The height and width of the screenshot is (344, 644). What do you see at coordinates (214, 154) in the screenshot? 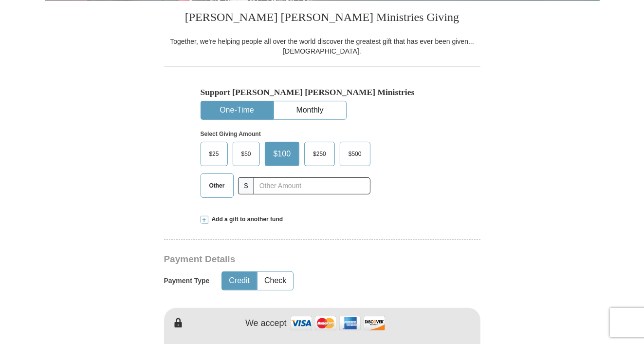
I see `span: $25` at bounding box center [214, 154].